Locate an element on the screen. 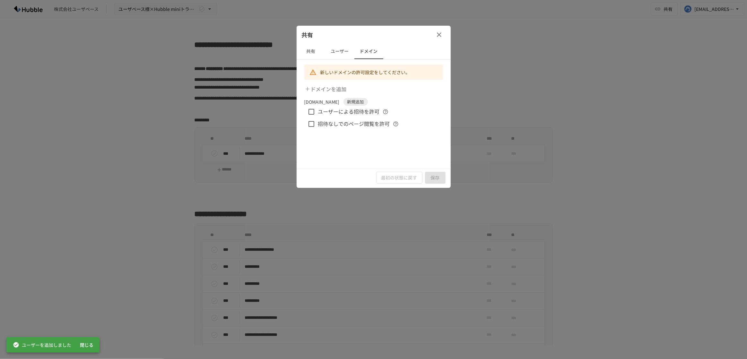 This screenshot has height=359, width=747. span: 招待なしでのページ閲覧を許可 is located at coordinates (354, 124).